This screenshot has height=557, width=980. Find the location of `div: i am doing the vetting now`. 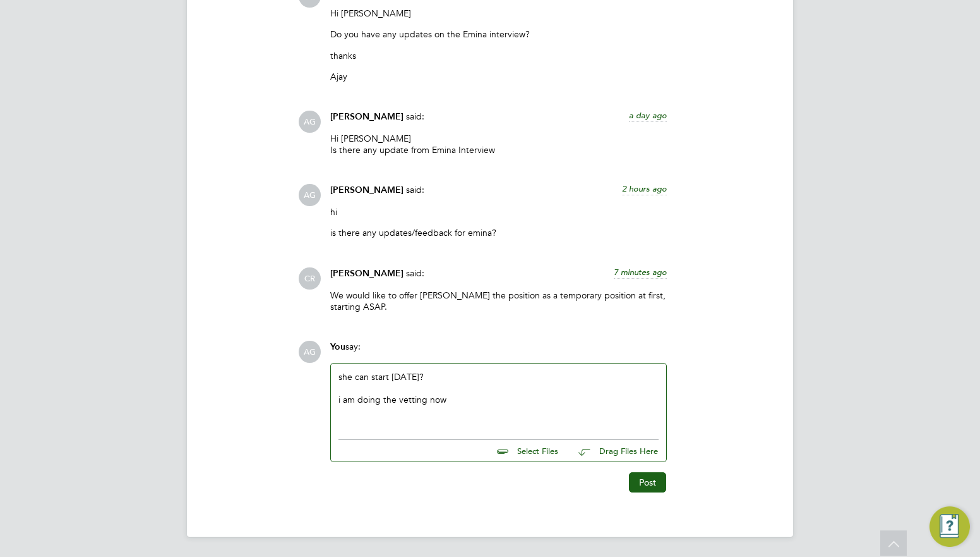

div: i am doing the vetting now is located at coordinates (498, 399).